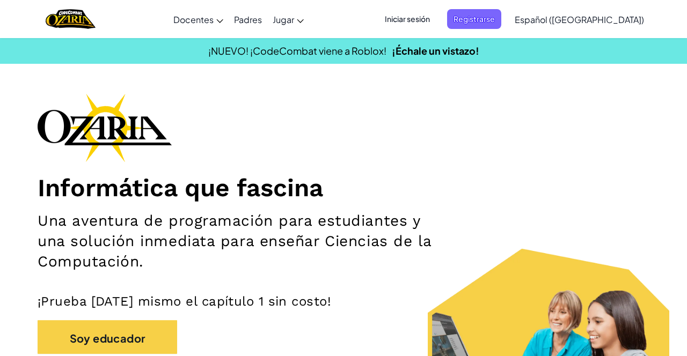 The height and width of the screenshot is (356, 687). I want to click on button: Soy educador, so click(107, 338).